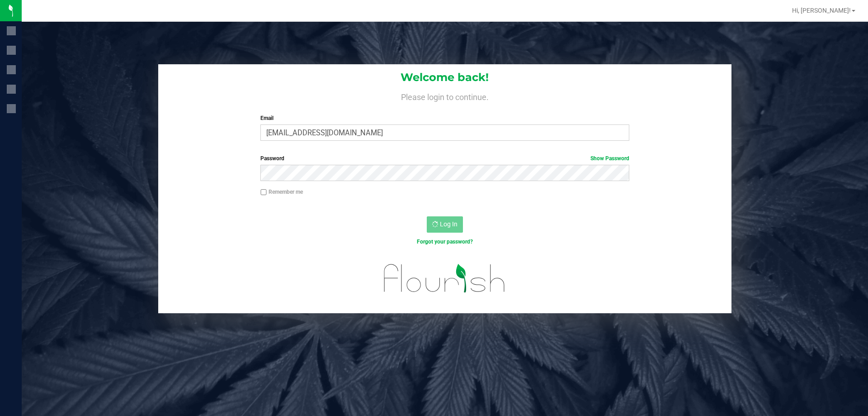  I want to click on span: Password, so click(272, 158).